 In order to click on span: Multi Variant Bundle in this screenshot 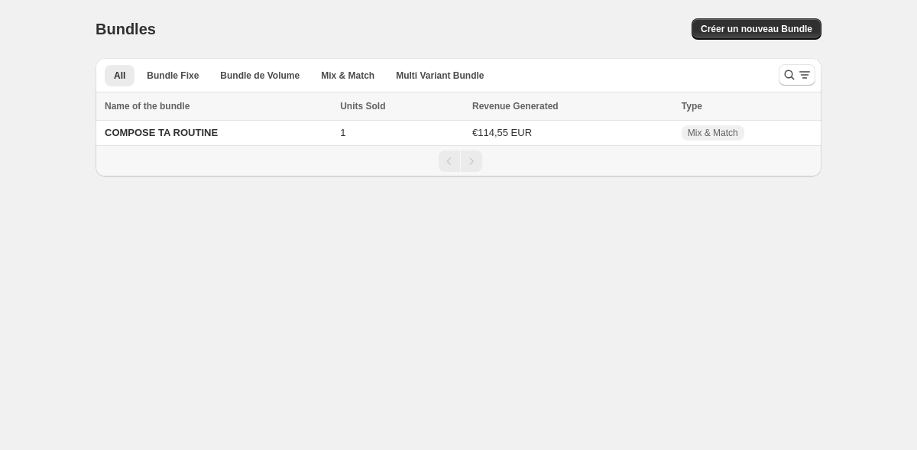, I will do `click(439, 76)`.